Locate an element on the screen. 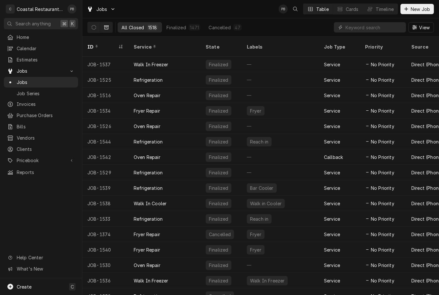 This screenshot has width=439, height=295. span: Invoices is located at coordinates (46, 104).